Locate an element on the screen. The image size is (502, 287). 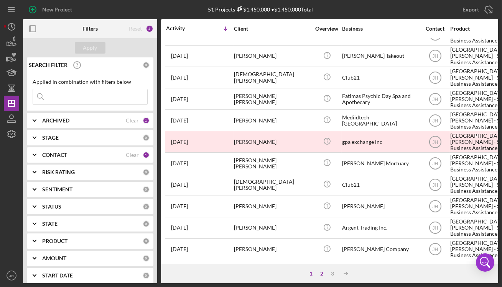
b: START DATE is located at coordinates (57, 276).